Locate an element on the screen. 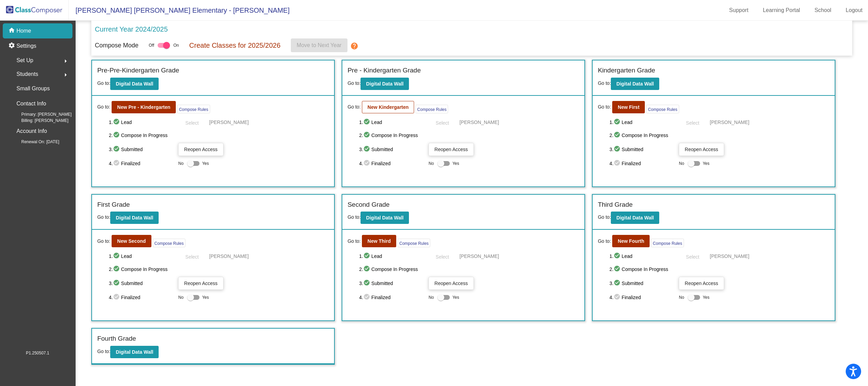 This screenshot has height=386, width=868. b: New Kindergarten is located at coordinates (388, 107).